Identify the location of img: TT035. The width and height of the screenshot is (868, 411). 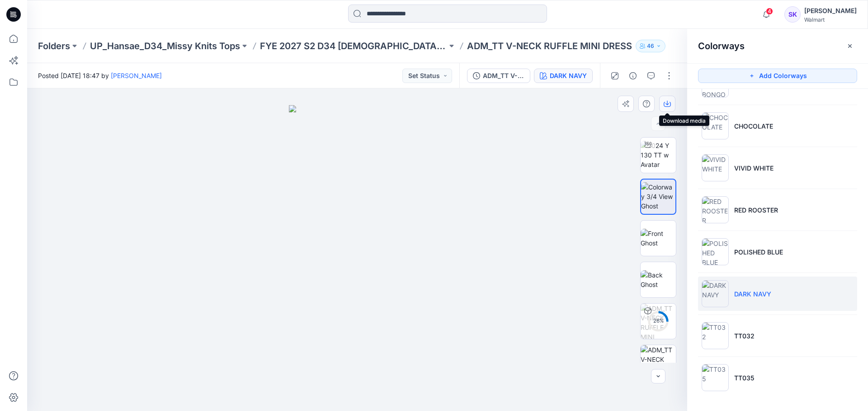
(715, 378).